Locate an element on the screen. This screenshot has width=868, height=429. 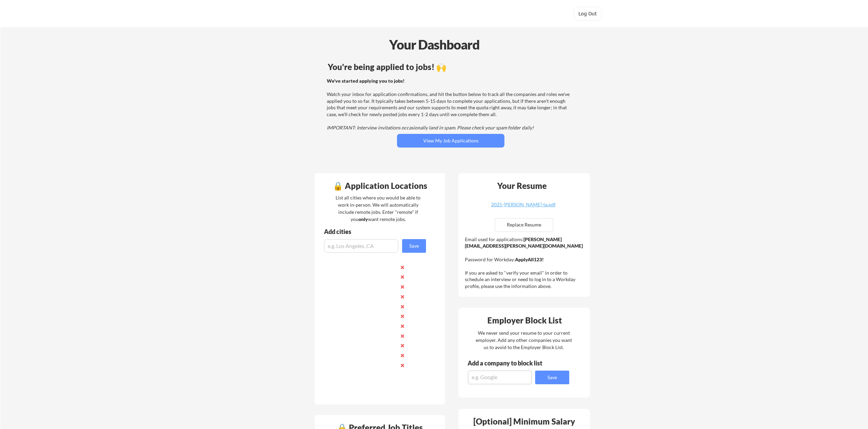
div: [Optional] Minimum Salary is located at coordinates (524, 421).